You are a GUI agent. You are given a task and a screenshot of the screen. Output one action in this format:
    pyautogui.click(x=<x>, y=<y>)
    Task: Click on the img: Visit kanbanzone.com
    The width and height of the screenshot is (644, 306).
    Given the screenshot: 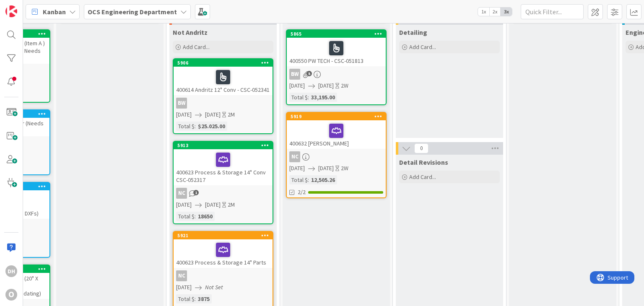 What is the action you would take?
    pyautogui.click(x=11, y=11)
    